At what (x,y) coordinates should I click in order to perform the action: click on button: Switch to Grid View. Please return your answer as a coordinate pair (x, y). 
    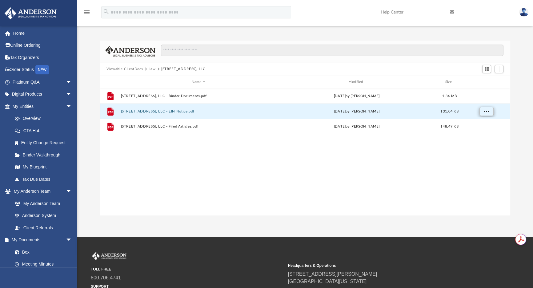
    Looking at the image, I should click on (487, 69).